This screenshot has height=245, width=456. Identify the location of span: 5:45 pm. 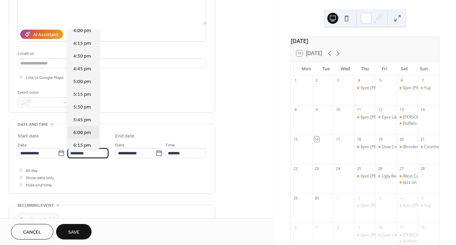
(82, 120).